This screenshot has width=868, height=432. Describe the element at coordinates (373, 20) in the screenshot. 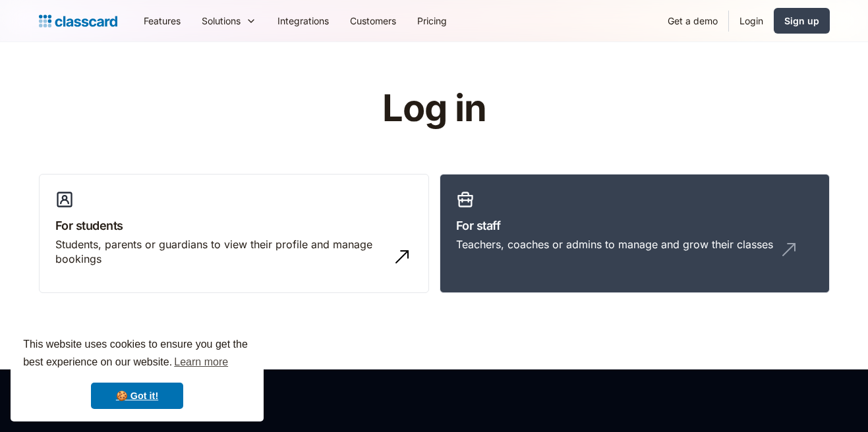

I see `a: Customers` at that location.